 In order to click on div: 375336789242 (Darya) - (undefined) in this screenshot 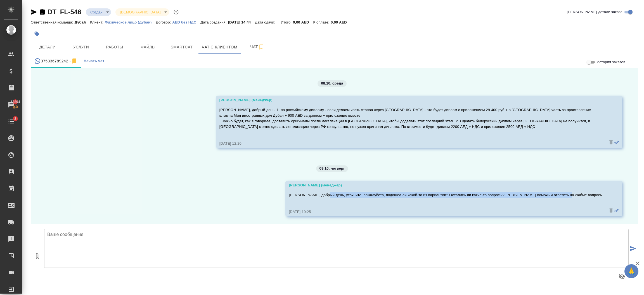, I will do `click(56, 61)`.